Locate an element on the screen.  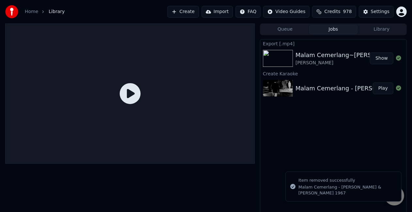
button: Play is located at coordinates (383, 88).